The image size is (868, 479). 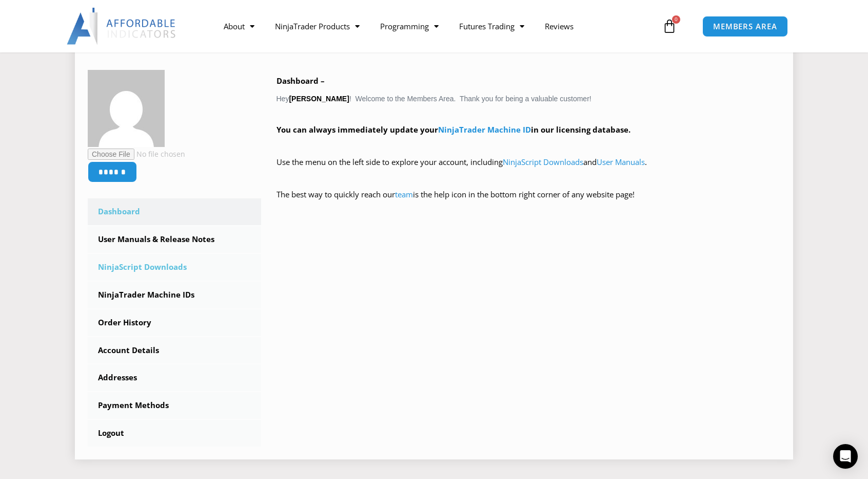 I want to click on a: Addresses, so click(x=175, y=378).